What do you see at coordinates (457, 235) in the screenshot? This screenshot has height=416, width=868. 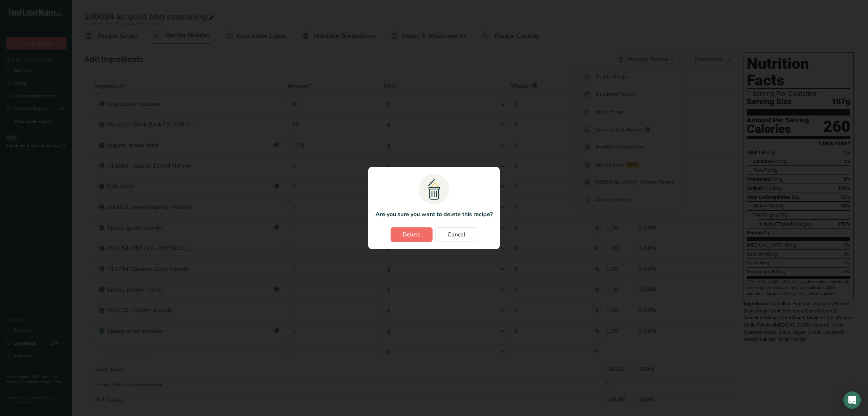 I see `span: Cancel` at bounding box center [457, 235].